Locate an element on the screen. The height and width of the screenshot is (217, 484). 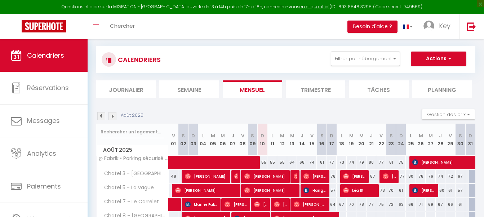
h3: CALENDRIERS is located at coordinates (138, 59).